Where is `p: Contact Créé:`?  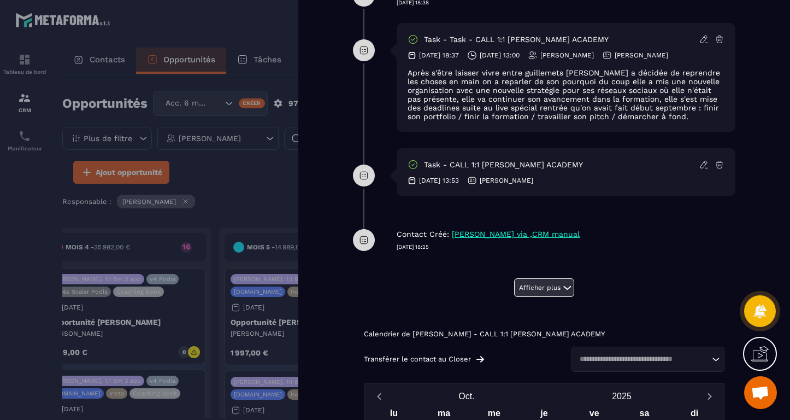 p: Contact Créé: is located at coordinates (423, 234).